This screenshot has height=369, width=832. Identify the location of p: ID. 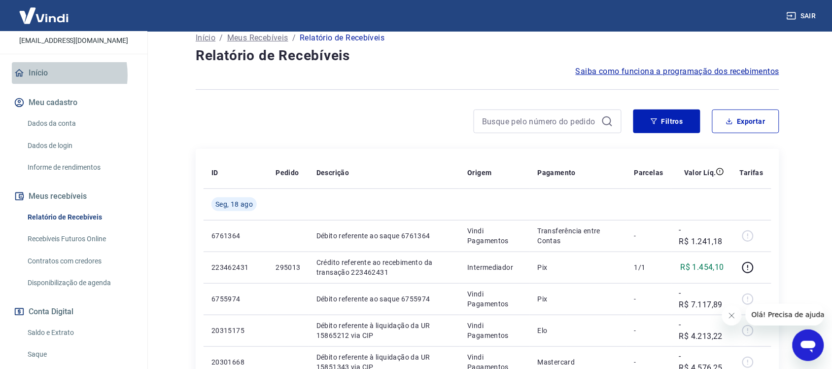
(215, 173).